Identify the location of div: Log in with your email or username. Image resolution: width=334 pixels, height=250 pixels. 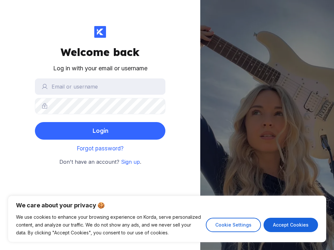
(100, 68).